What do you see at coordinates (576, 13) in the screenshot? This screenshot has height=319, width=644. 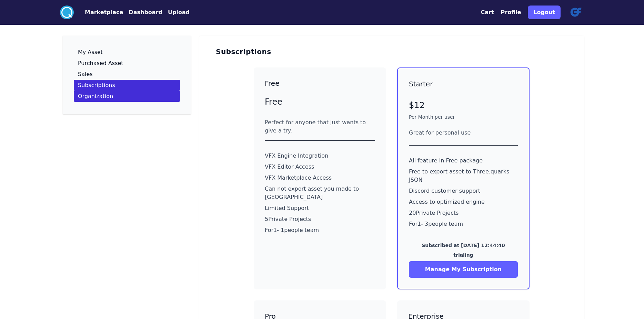 I see `img: profile` at bounding box center [576, 13].